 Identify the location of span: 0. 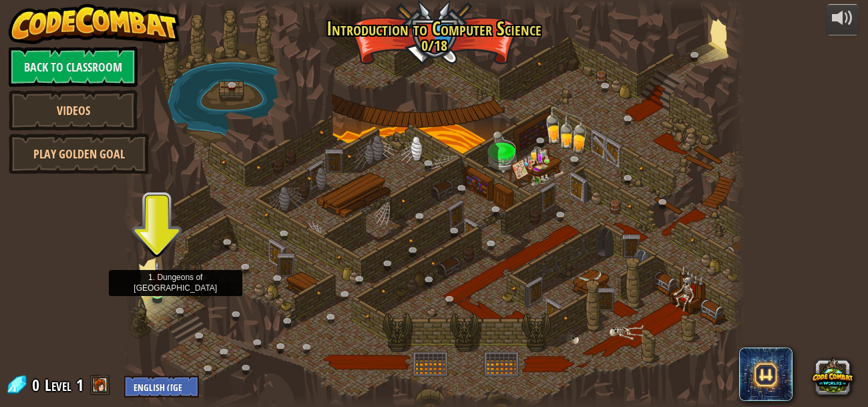
(38, 384).